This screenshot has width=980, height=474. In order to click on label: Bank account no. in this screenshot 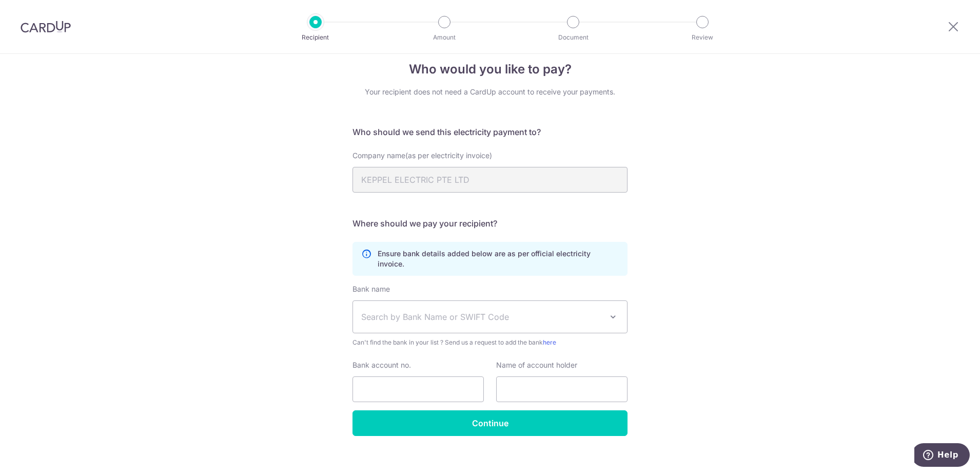, I will do `click(381, 365)`.